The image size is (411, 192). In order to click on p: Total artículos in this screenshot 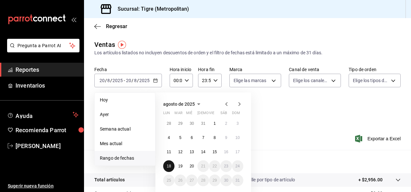, I will do `click(110, 180)`.